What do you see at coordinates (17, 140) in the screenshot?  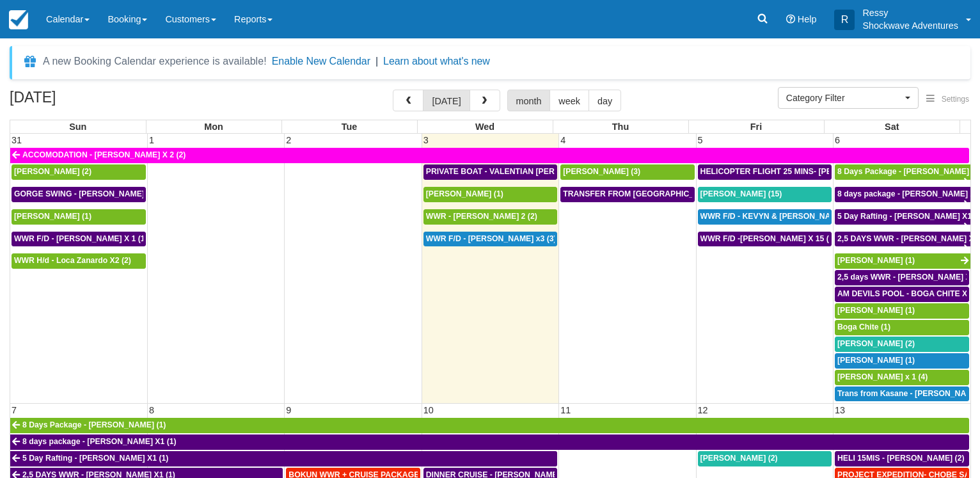 I see `span: 31` at bounding box center [17, 140].